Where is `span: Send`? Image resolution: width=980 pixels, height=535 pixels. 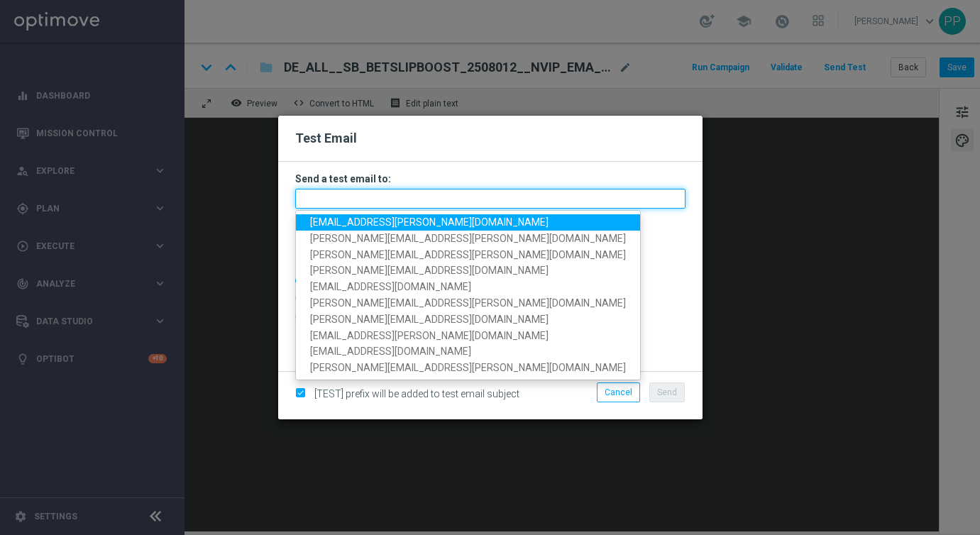
span: Send is located at coordinates (667, 392).